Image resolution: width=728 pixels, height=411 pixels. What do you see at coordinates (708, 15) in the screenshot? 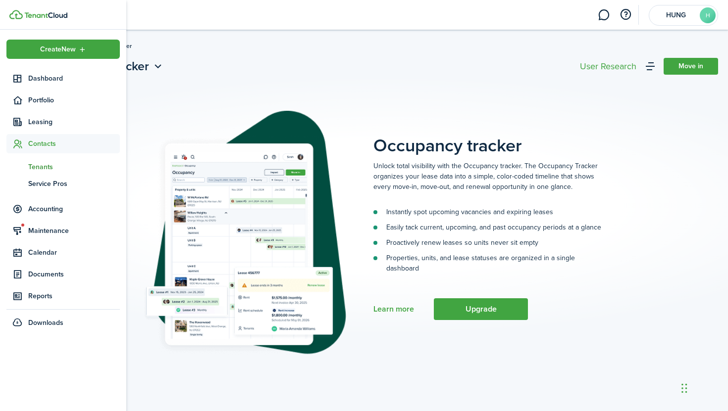
I see `avatar-text: H` at bounding box center [708, 15].